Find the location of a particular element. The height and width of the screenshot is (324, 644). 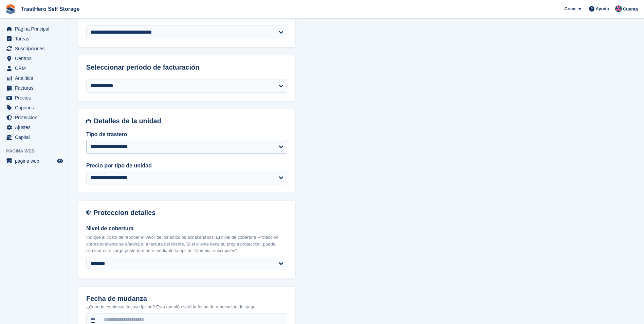

span: Suscripciones is located at coordinates (35, 49).